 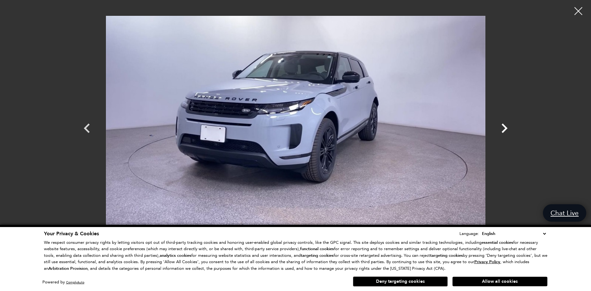 I want to click on strong: functional cookies, so click(x=317, y=249).